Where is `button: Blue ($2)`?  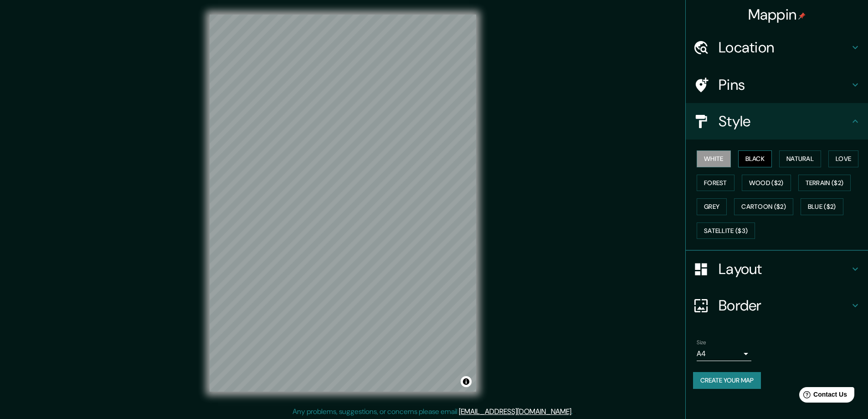 button: Blue ($2) is located at coordinates (822, 207).